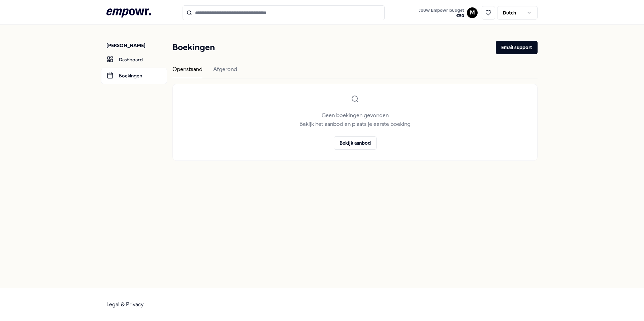 The height and width of the screenshot is (321, 644). I want to click on button: Bekijk aanbod, so click(355, 143).